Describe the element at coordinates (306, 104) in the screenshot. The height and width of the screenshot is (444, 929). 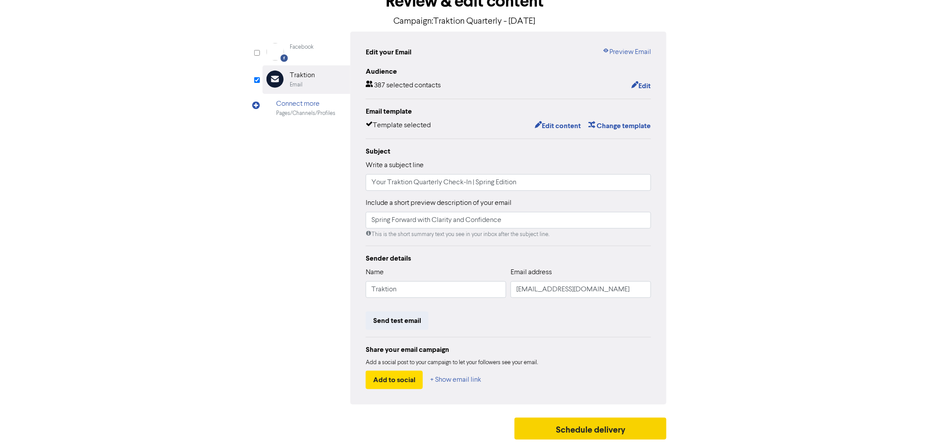
I see `div: Connect more` at that location.